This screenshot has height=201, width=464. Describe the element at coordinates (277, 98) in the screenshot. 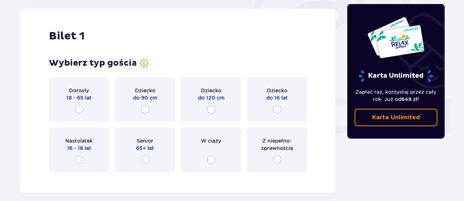

I see `span: do 16 lat` at that location.